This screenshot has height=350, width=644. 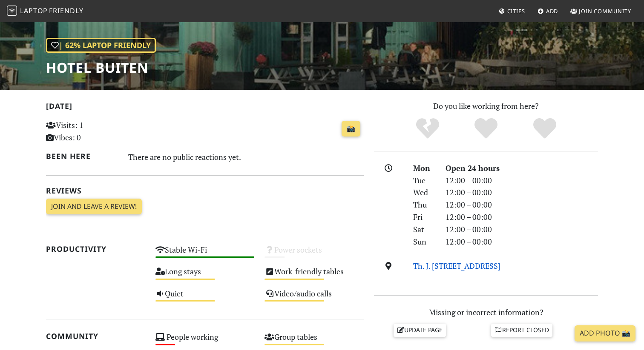 I want to click on div: Thu, so click(x=424, y=204).